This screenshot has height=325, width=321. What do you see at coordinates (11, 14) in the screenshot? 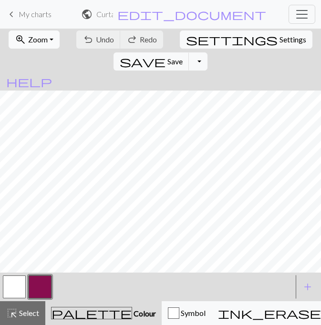
I see `span: keyboard_arrow_left` at bounding box center [11, 14].